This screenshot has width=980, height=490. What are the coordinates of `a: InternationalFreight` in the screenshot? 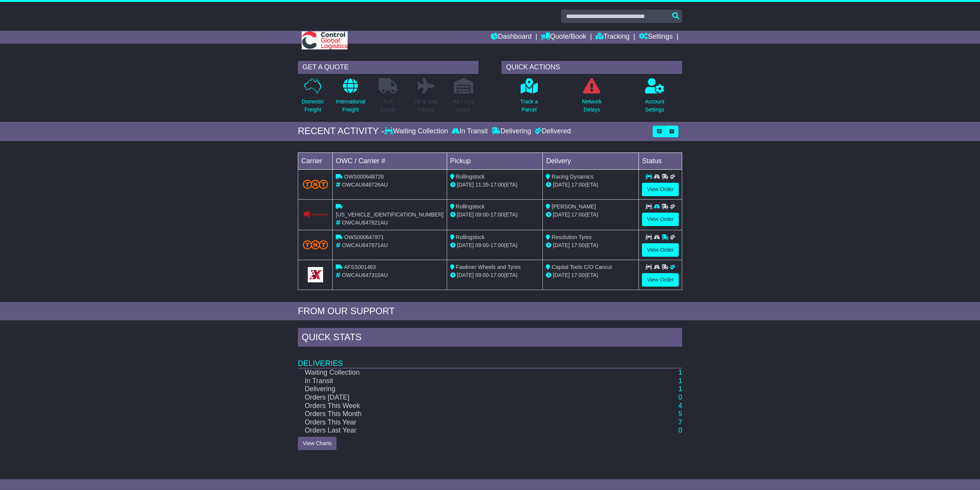 It's located at (350, 97).